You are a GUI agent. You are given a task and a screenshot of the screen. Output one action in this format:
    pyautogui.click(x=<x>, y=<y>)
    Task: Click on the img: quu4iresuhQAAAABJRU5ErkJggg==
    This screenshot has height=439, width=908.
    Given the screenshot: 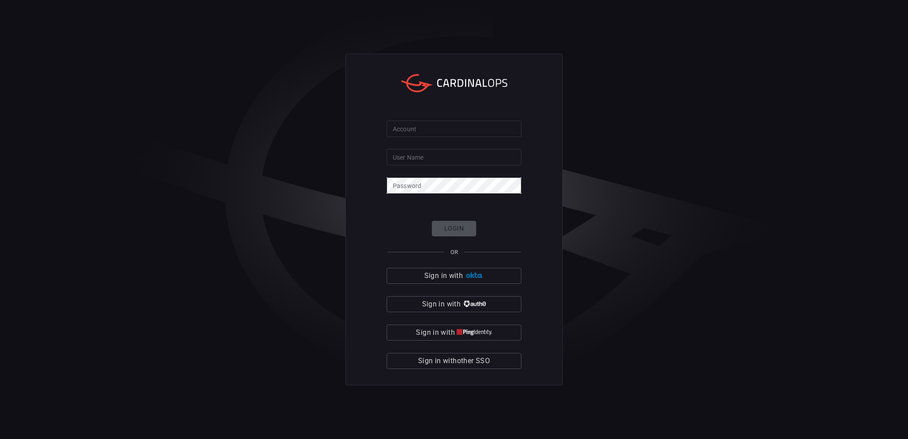 What is the action you would take?
    pyautogui.click(x=475, y=332)
    